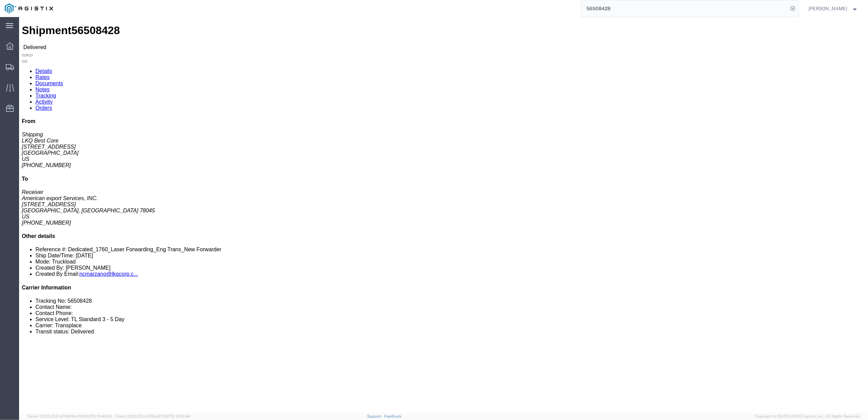 Image resolution: width=868 pixels, height=420 pixels. Describe the element at coordinates (152, 416) in the screenshot. I see `span: Client: 2025.20.0-035ba07` at that location.